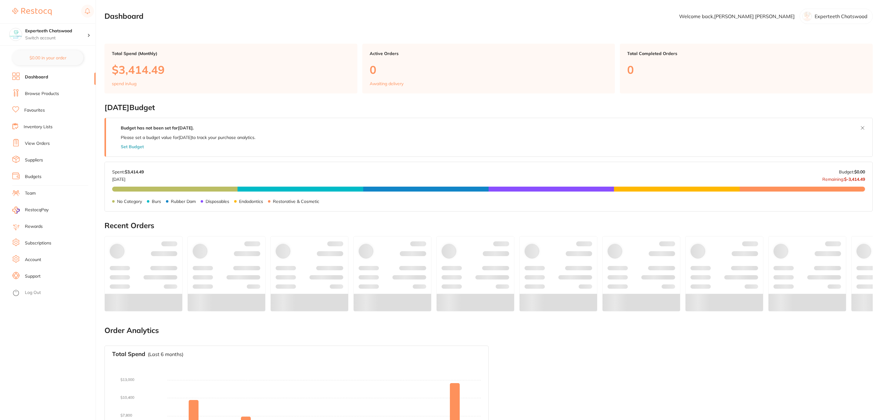  What do you see at coordinates (16, 34) in the screenshot?
I see `img: Experteeth Chatswood` at bounding box center [16, 34].